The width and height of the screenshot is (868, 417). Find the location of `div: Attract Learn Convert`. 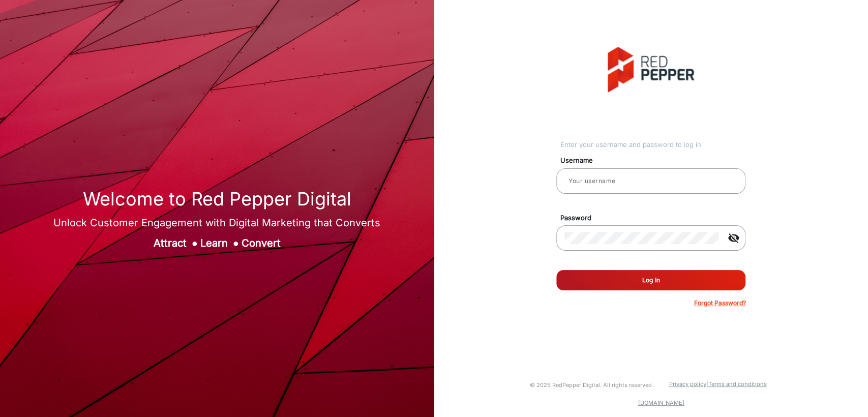

div: Attract Learn Convert is located at coordinates (217, 243).